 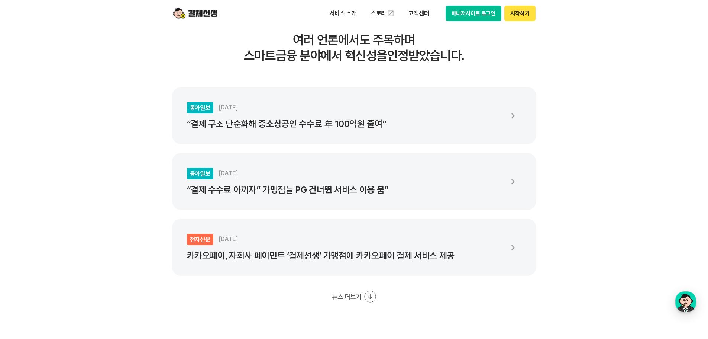 What do you see at coordinates (520, 13) in the screenshot?
I see `button: 시작하기` at bounding box center [520, 13].